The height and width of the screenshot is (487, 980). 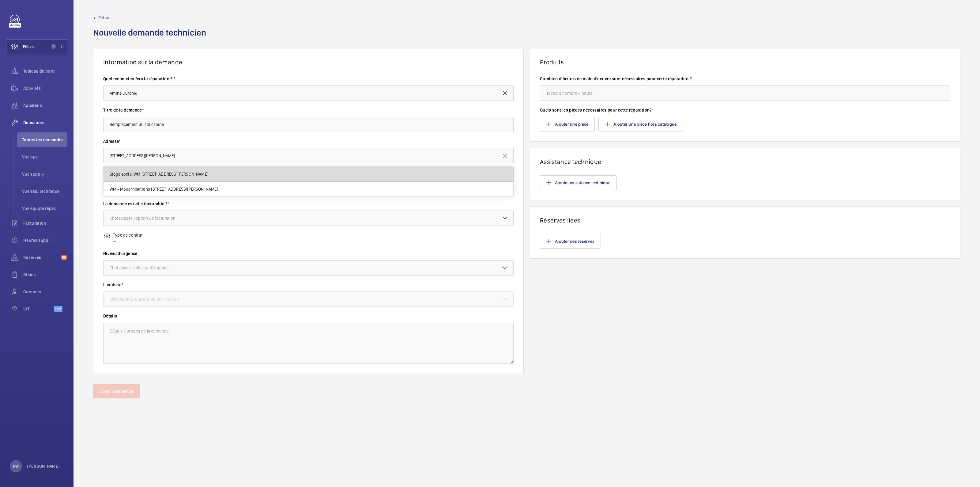 What do you see at coordinates (45, 191) in the screenshot?
I see `span: Vue ass. technique` at bounding box center [45, 191].